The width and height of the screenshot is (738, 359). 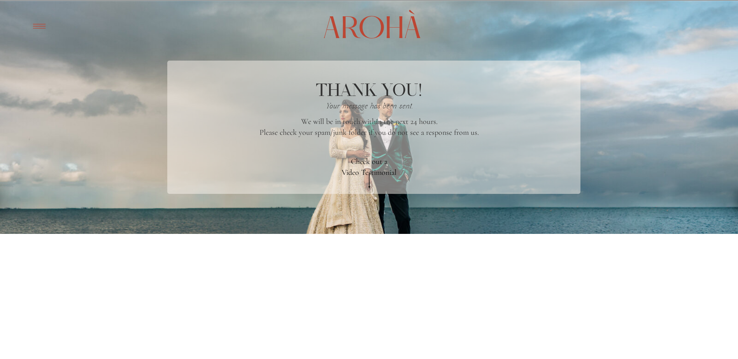 What do you see at coordinates (369, 25) in the screenshot?
I see `a: Arohà` at bounding box center [369, 25].